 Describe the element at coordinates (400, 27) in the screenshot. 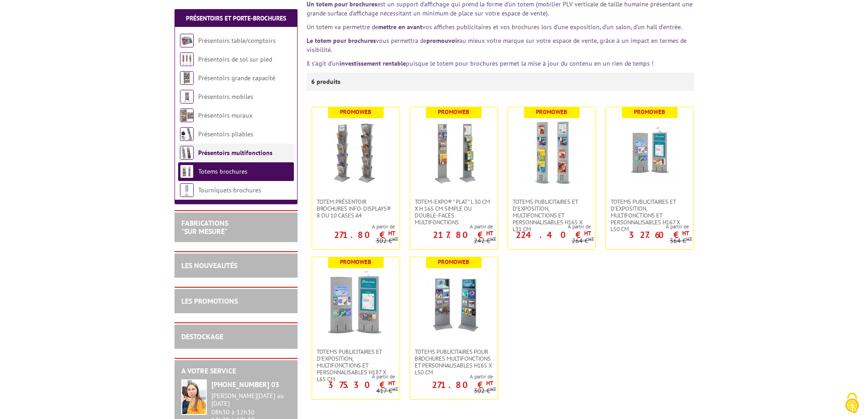

I see `strong: mettre en avant` at that location.